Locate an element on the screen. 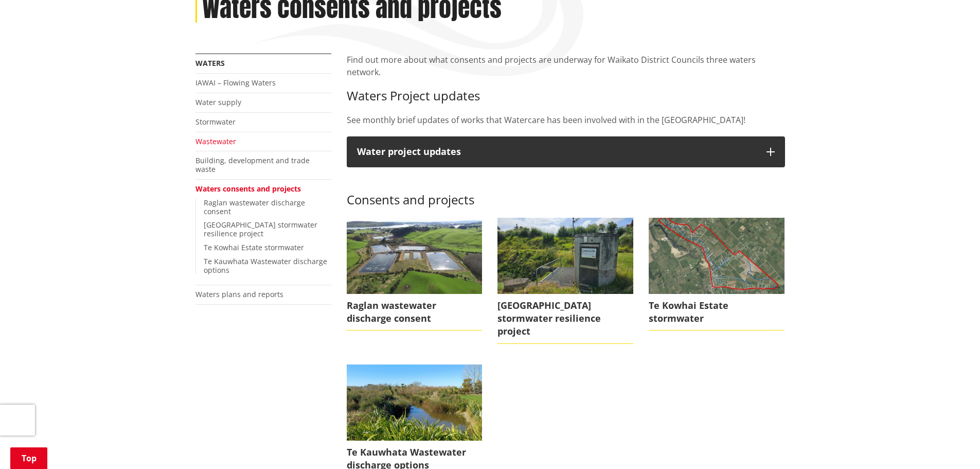 The width and height of the screenshot is (980, 469). a: Wastewater is located at coordinates (216, 141).